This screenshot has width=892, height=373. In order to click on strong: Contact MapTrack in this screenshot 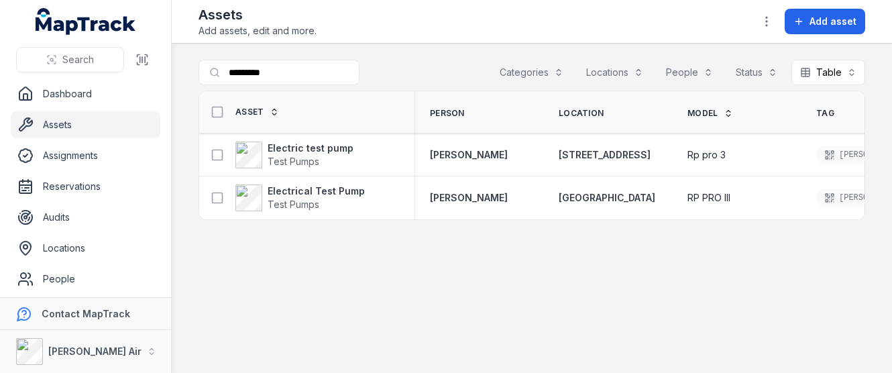, I will do `click(86, 313)`.